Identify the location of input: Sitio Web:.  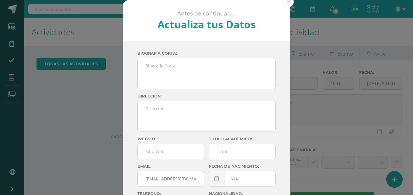
(171, 152).